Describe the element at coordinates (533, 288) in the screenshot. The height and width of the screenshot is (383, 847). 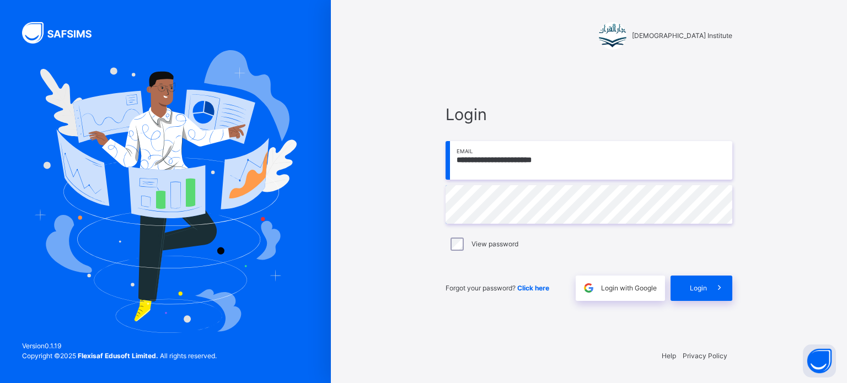
I see `a: Click here` at that location.